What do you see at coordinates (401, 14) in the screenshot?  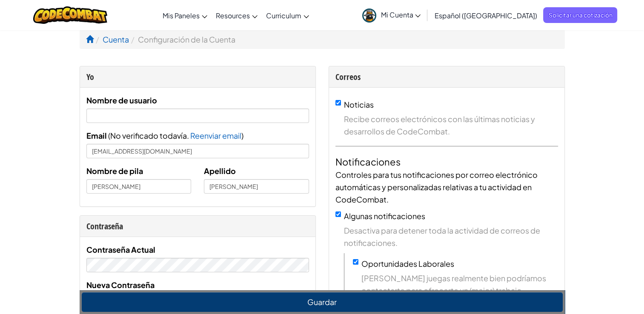 I see `span: Mi Cuenta` at bounding box center [401, 14].